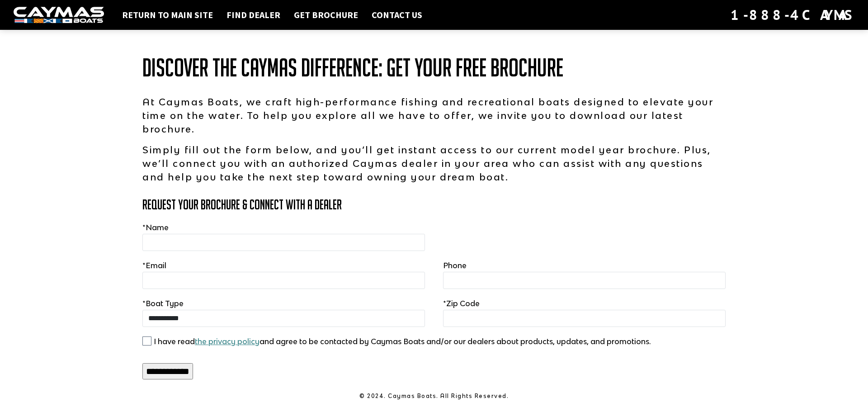 The width and height of the screenshot is (868, 412). I want to click on label: Boat Type, so click(163, 303).